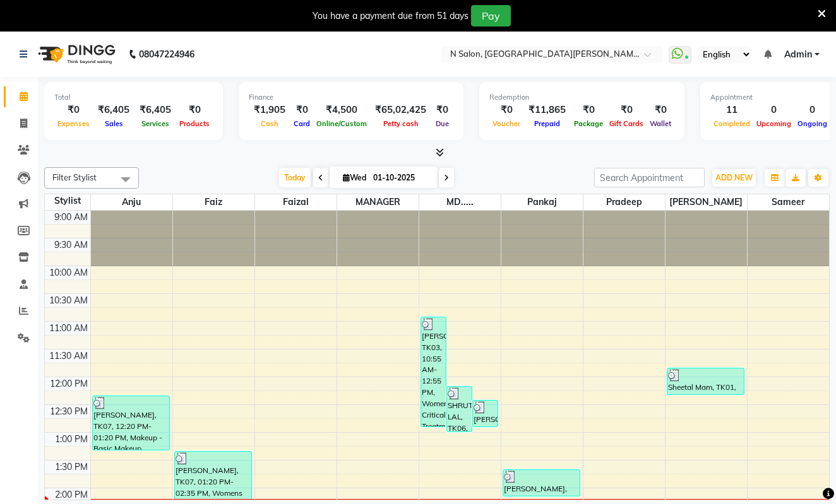 The height and width of the screenshot is (504, 836). What do you see at coordinates (71, 494) in the screenshot?
I see `div: 2:00 PM` at bounding box center [71, 494].